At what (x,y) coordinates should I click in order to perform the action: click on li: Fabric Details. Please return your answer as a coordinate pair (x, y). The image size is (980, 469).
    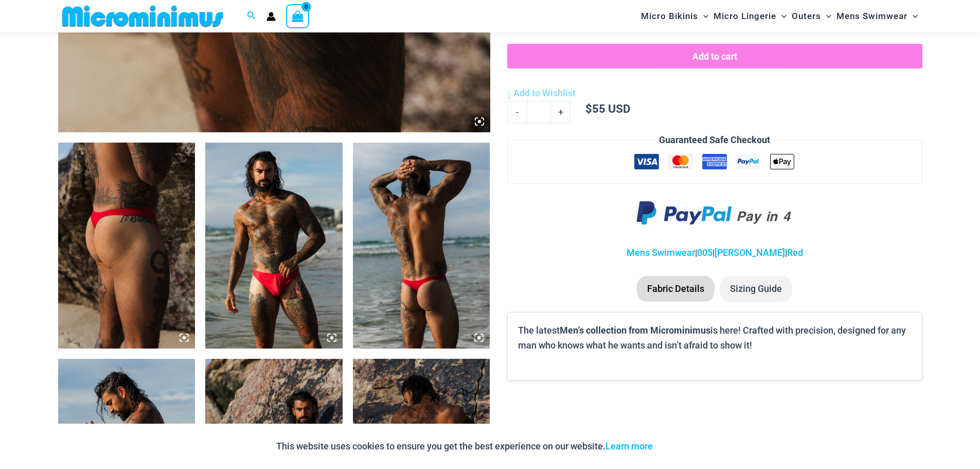
    Looking at the image, I should click on (676, 289).